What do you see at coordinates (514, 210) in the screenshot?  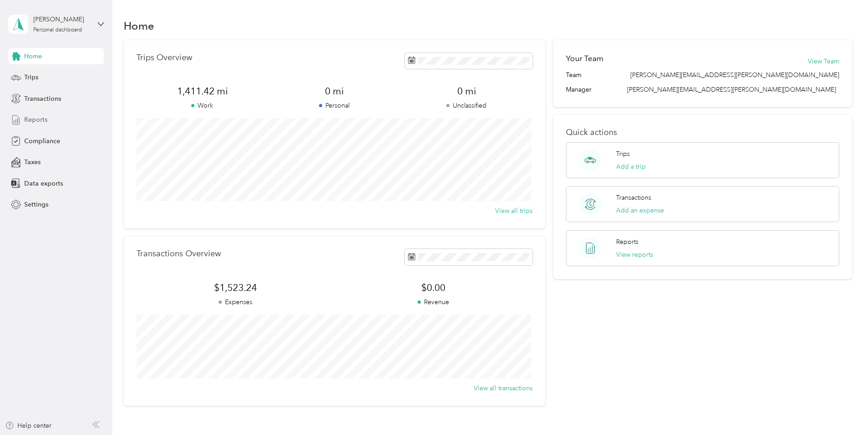 I see `button: View all trips` at bounding box center [514, 210].